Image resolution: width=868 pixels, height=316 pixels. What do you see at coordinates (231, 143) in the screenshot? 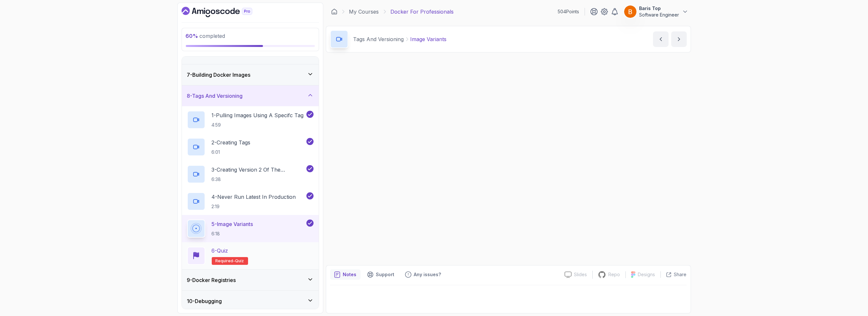
I see `p: 2 - Creating Tags` at bounding box center [231, 143].